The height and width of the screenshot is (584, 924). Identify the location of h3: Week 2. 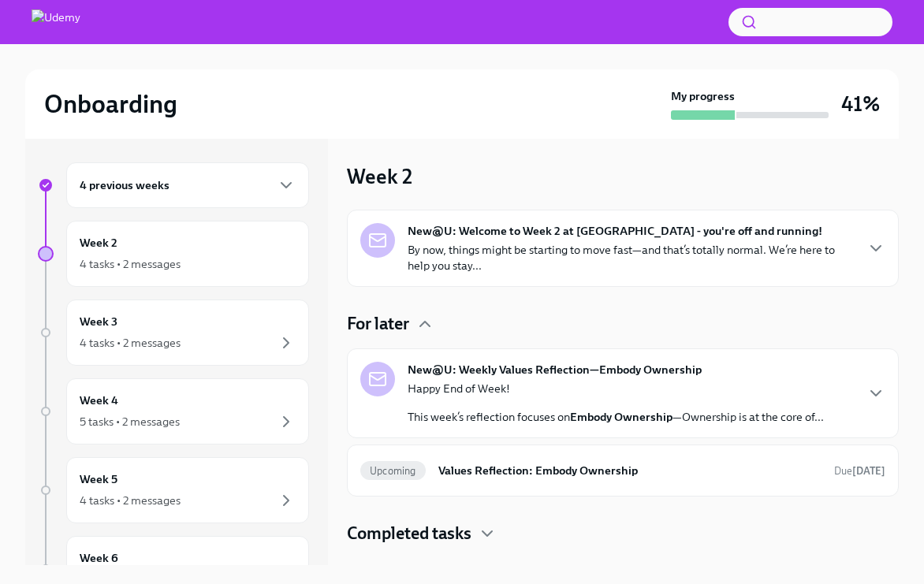
(379, 177).